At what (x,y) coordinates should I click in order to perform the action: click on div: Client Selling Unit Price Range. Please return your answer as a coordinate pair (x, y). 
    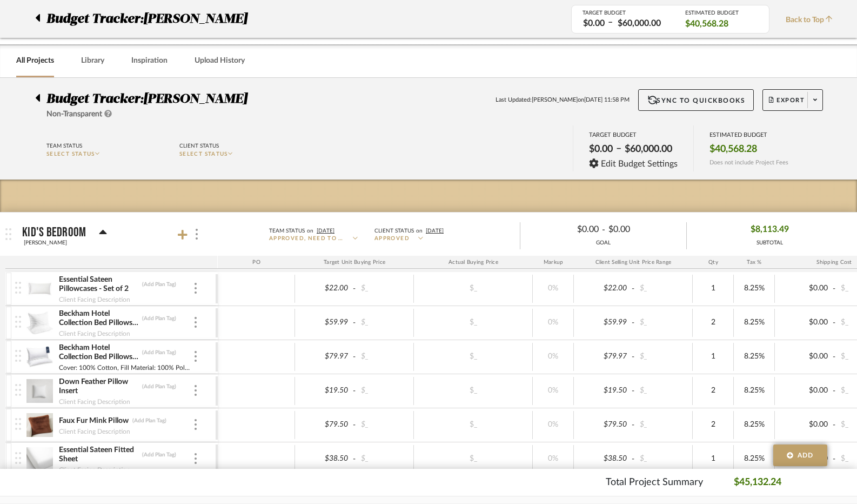
    Looking at the image, I should click on (634, 262).